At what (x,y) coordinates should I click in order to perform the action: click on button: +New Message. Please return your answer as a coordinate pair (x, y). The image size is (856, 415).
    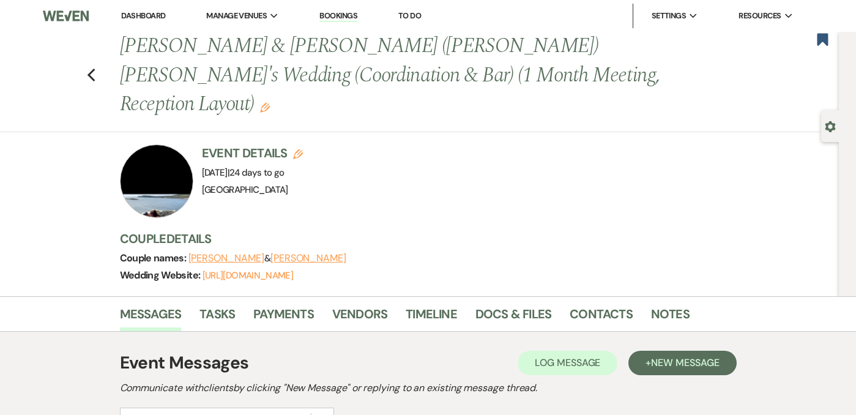
    Looking at the image, I should click on (682, 363).